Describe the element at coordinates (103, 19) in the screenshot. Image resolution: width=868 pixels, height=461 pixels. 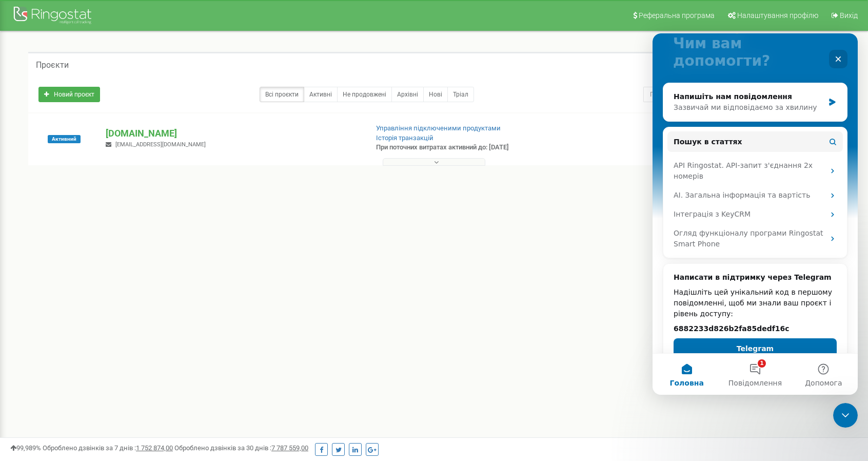
I see `p: Чим вам допомогти?` at that location.